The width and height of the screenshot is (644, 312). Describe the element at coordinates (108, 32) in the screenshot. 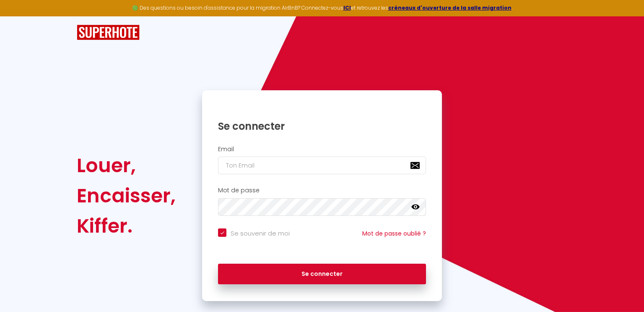

I see `img: SuperHote logo` at that location.